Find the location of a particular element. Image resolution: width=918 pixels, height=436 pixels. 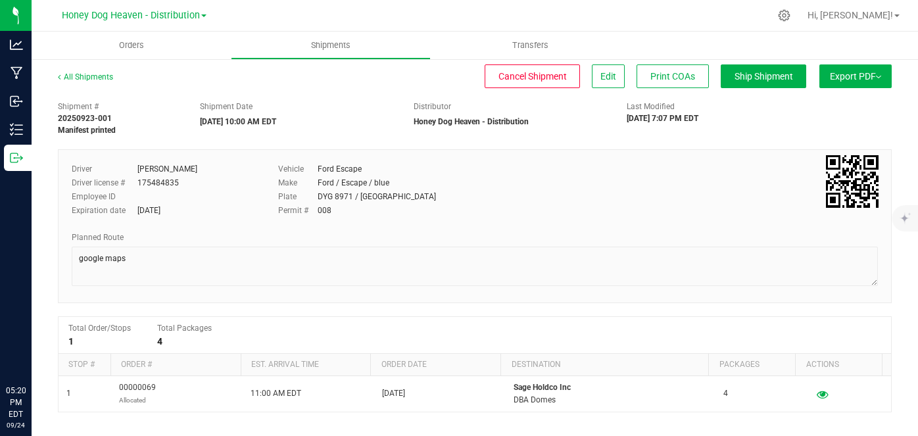

div: Ford Escape is located at coordinates (339, 169).